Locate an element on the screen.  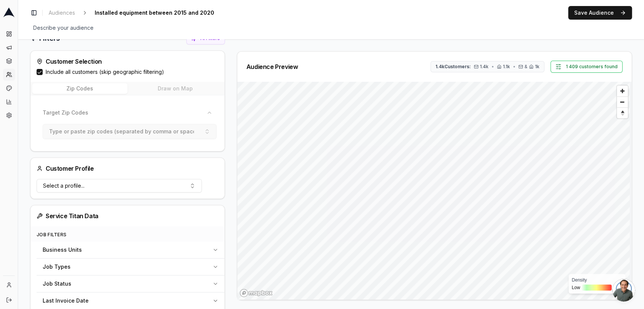
button: Draw on Map is located at coordinates (175, 89).